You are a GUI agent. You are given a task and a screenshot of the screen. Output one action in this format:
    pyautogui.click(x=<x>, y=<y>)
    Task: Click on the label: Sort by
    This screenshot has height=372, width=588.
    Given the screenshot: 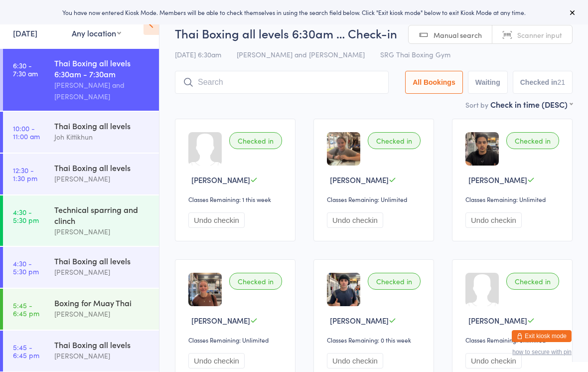 What is the action you would take?
    pyautogui.click(x=477, y=105)
    